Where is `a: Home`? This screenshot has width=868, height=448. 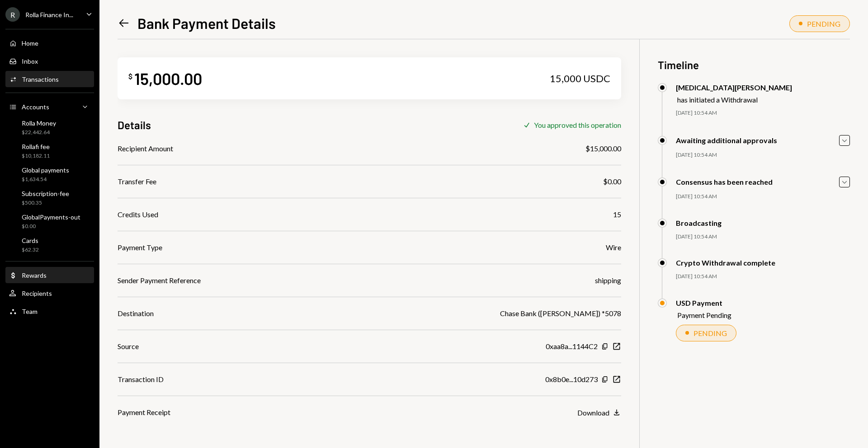
a: Home is located at coordinates (50, 43).